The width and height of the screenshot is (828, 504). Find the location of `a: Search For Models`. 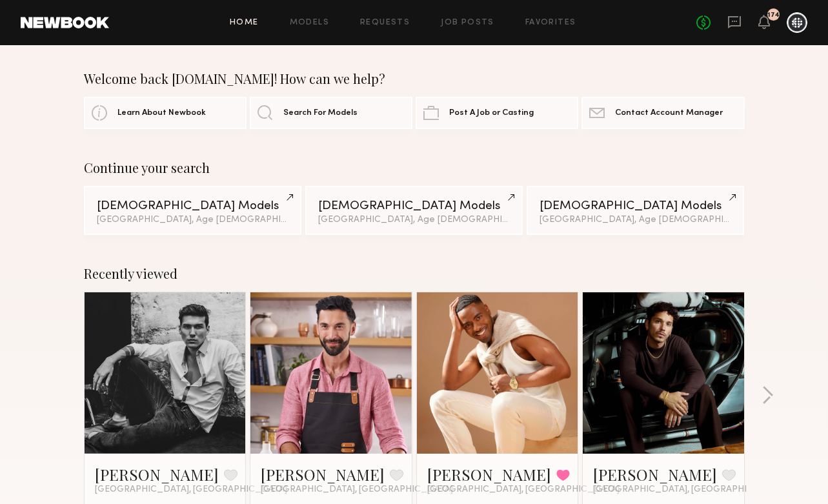

a: Search For Models is located at coordinates (331, 113).